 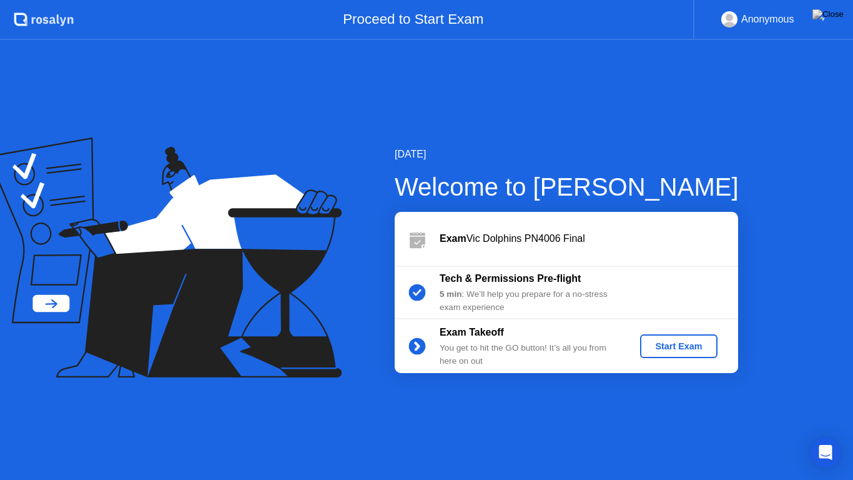 I want to click on b: Tech & Permissions Pre-flight, so click(x=510, y=278).